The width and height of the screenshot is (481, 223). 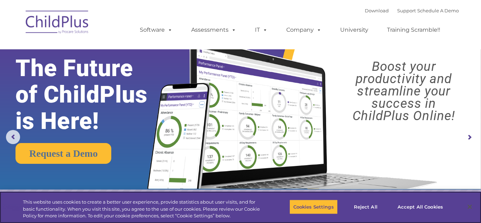 What do you see at coordinates (156, 30) in the screenshot?
I see `a: Software` at bounding box center [156, 30].